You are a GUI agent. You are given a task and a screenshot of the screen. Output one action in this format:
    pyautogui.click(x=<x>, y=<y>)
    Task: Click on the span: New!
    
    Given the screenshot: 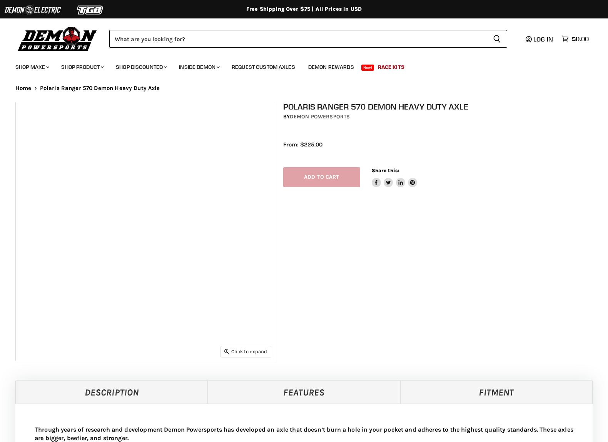 What is the action you would take?
    pyautogui.click(x=368, y=68)
    